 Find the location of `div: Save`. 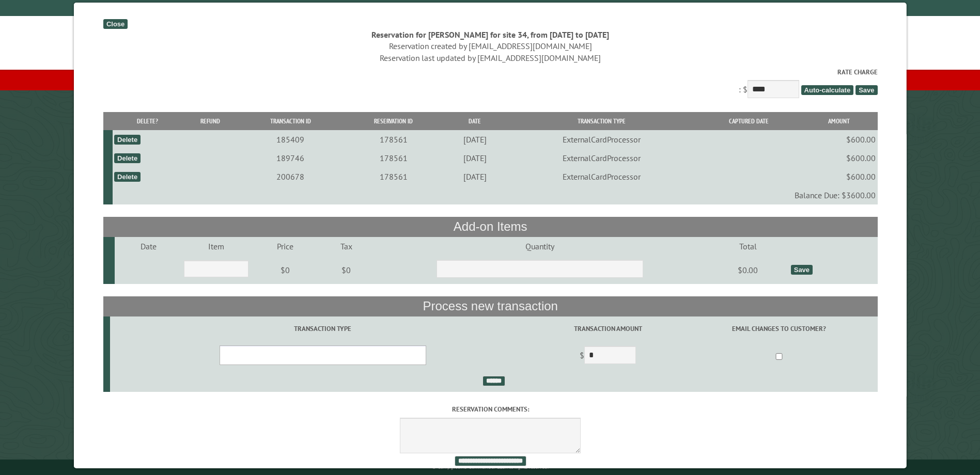

div: Save is located at coordinates (801, 270).